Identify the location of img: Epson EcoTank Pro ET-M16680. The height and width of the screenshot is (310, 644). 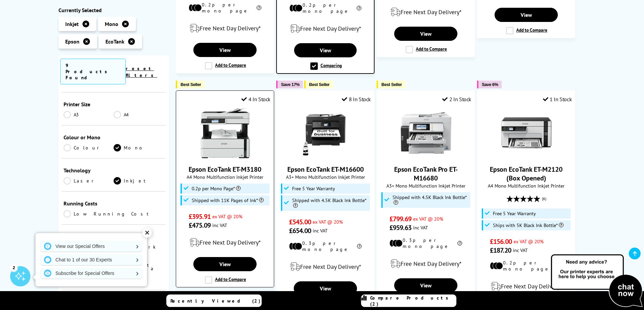
(426, 133).